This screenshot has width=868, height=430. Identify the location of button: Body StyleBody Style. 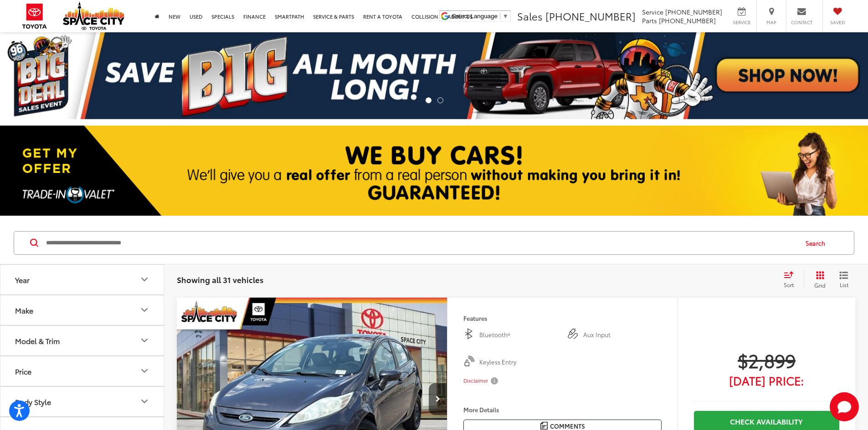
(83, 401).